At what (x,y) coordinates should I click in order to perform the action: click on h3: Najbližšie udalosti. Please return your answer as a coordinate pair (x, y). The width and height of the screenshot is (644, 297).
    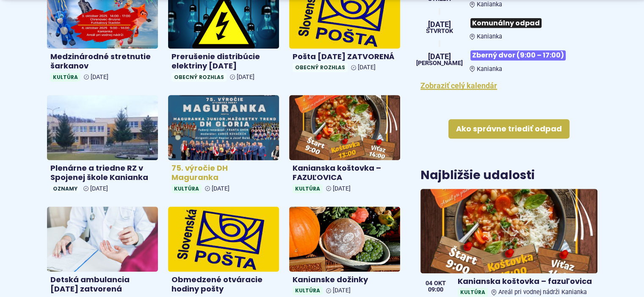
    Looking at the image, I should click on (477, 176).